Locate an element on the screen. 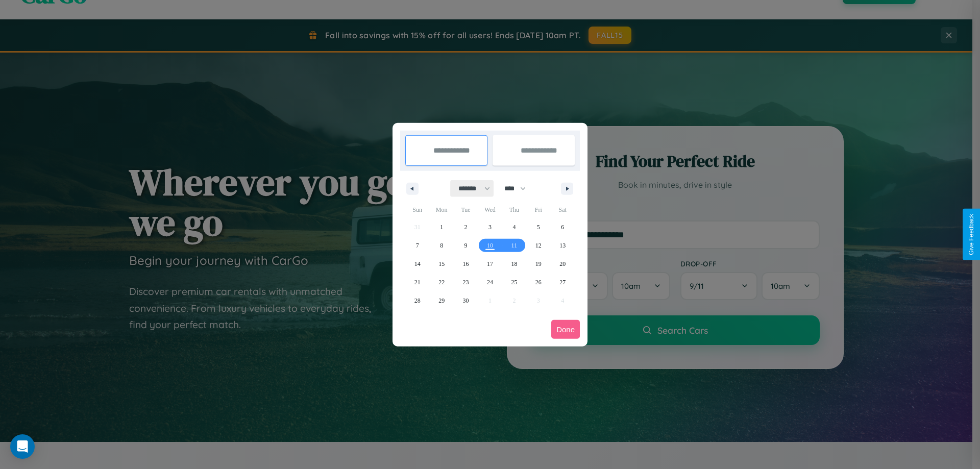  span: 9 is located at coordinates (466, 246).